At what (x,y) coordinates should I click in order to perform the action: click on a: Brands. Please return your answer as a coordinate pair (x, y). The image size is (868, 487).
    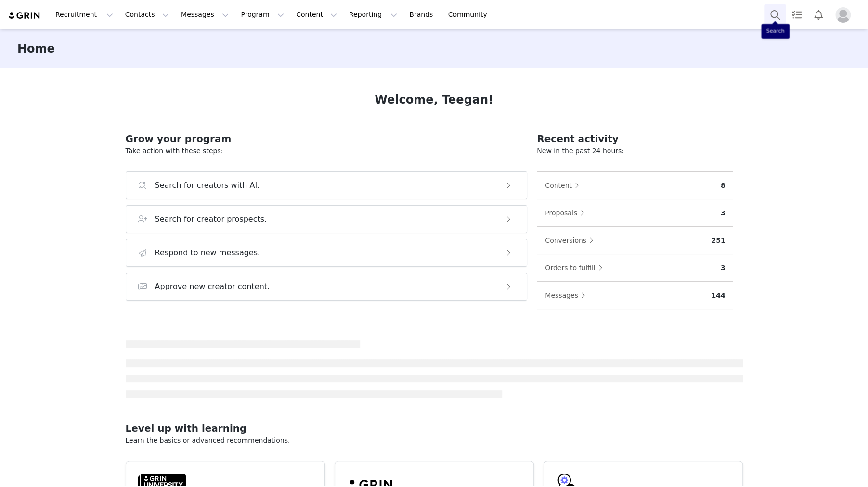
    Looking at the image, I should click on (422, 15).